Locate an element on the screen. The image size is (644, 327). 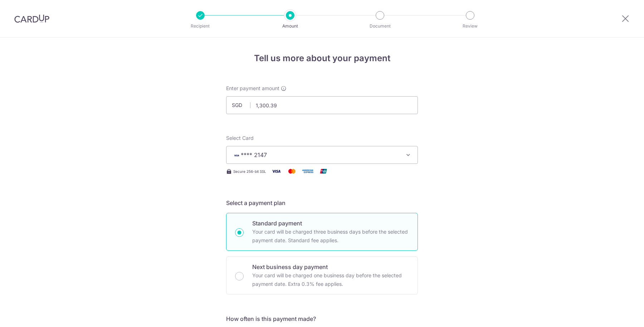
p: Amount is located at coordinates (290, 26).